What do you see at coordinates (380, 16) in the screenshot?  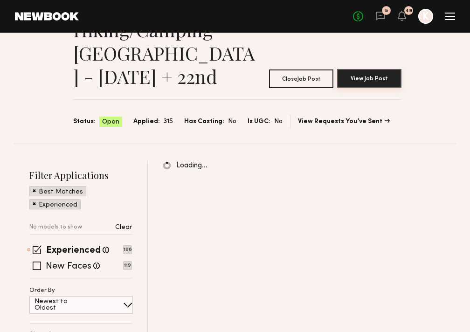 I see `a: 5` at bounding box center [380, 16].